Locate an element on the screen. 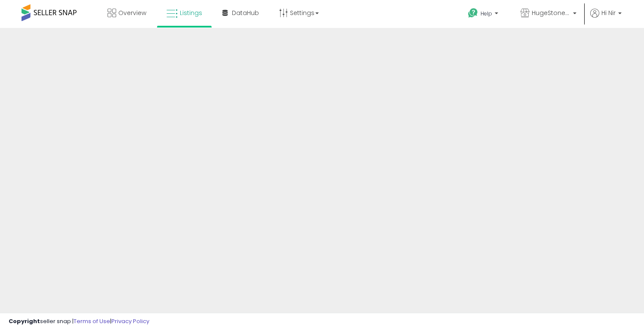 Image resolution: width=644 pixels, height=330 pixels. i: Get Help is located at coordinates (473, 13).